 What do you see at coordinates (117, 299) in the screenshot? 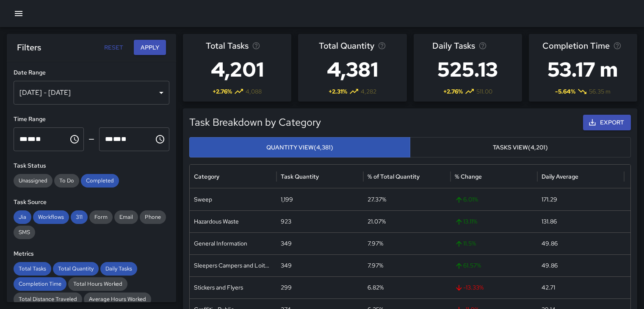
I see `div: Average Hours Worked` at bounding box center [117, 299].